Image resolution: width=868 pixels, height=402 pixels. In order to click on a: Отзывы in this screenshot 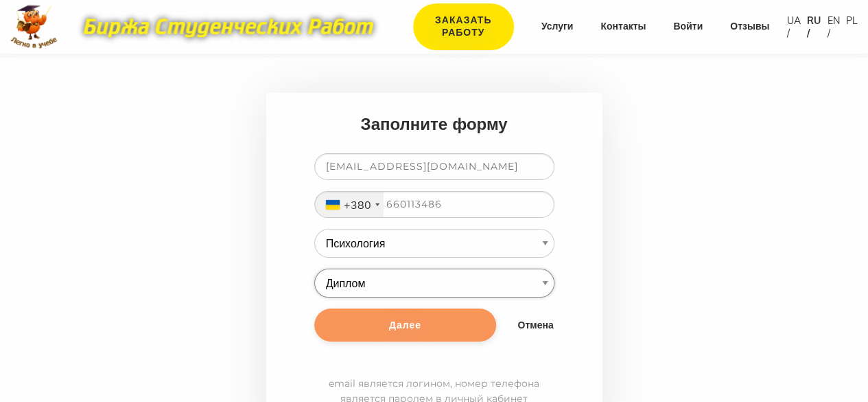, I will do `click(749, 27)`.